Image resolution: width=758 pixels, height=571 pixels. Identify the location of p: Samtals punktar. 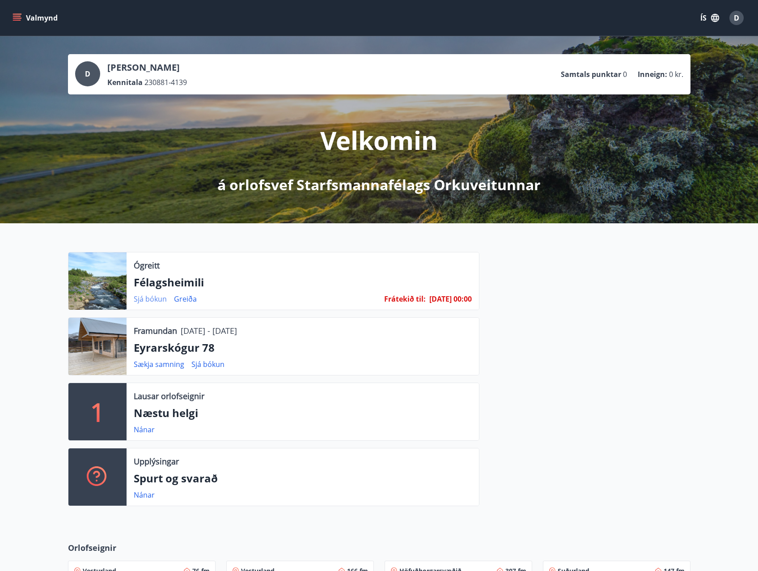
(591, 74).